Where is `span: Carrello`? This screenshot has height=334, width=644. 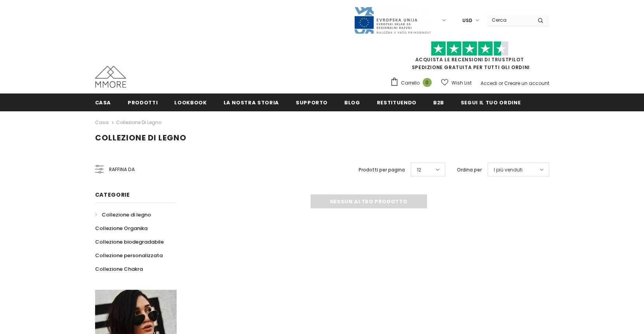
span: Carrello is located at coordinates (410, 83).